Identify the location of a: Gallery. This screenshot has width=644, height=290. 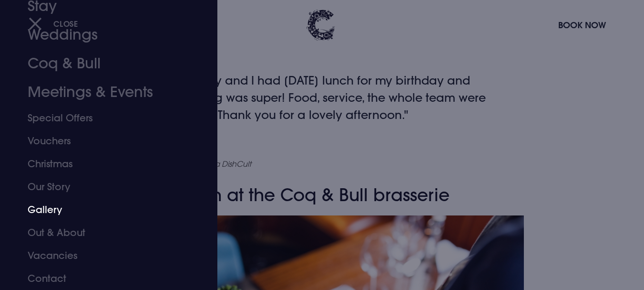
(103, 210).